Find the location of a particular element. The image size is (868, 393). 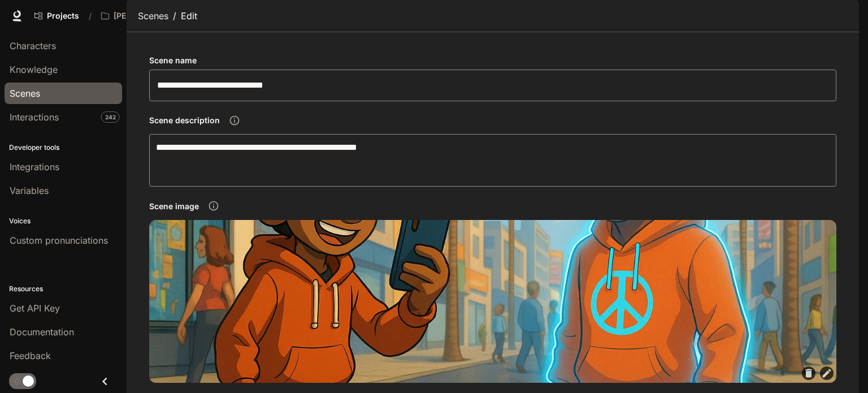

h6: Scene description is located at coordinates (184, 120).